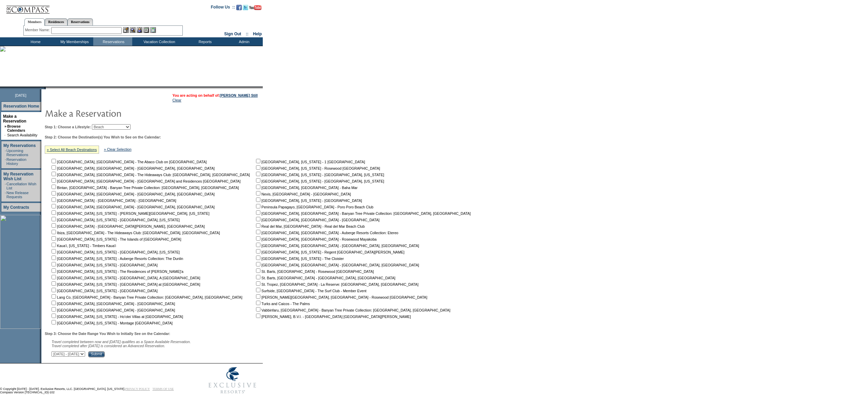 The image size is (868, 412). I want to click on a: Members, so click(35, 22).